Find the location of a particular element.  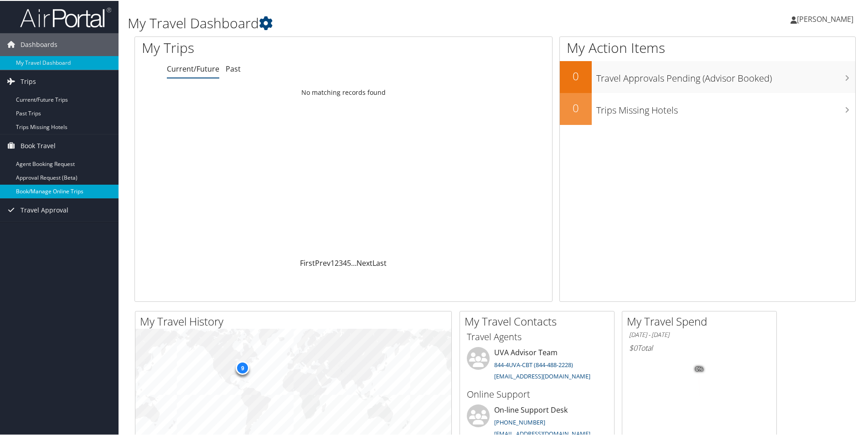

a: 0Travel Approvals Pending (Advisor Booked) is located at coordinates (707, 76).